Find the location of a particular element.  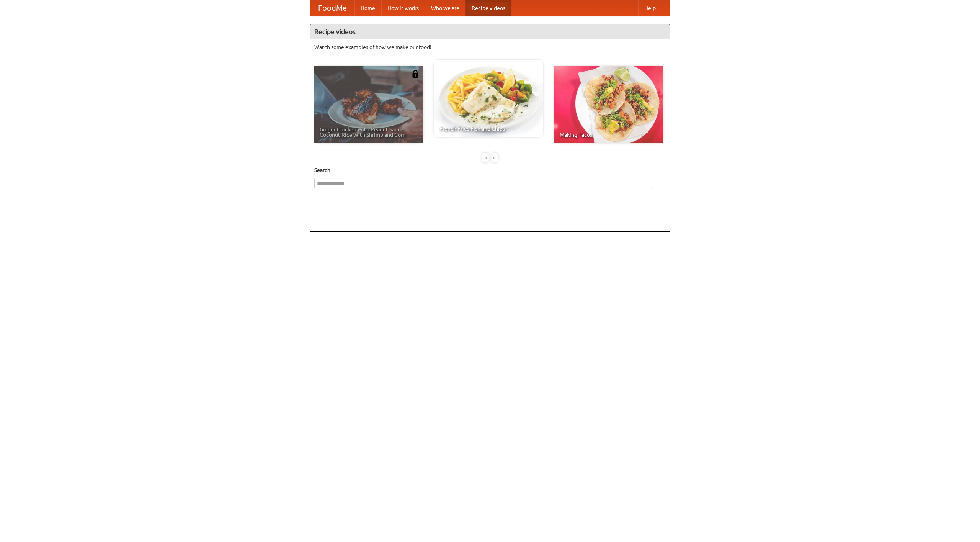

a: Recipe videos is located at coordinates (488, 8).